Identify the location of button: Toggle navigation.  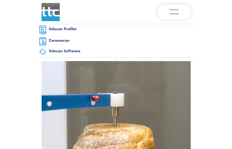
(174, 12).